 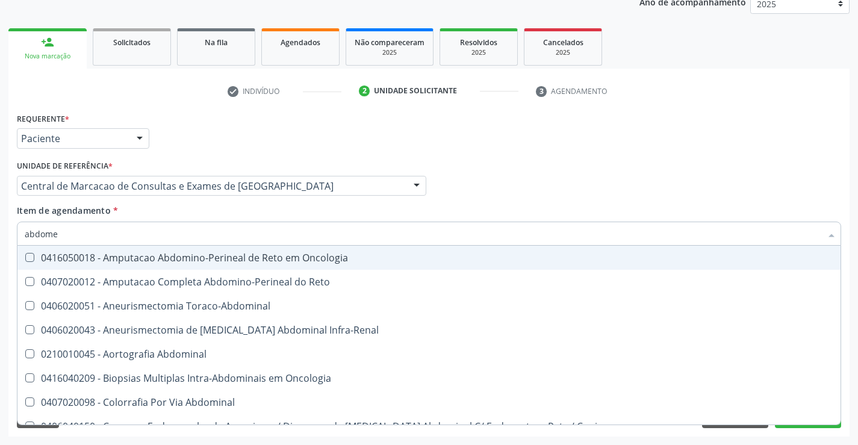 I want to click on span: Paciente, so click(x=73, y=138).